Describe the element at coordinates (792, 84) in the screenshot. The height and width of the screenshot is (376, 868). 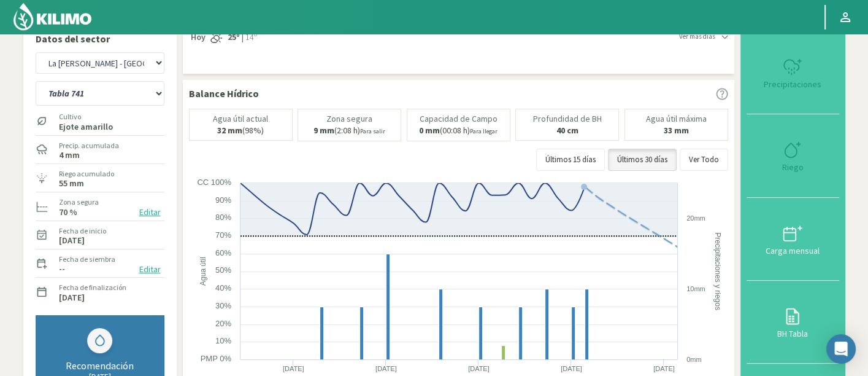
I see `div: Precipitaciones` at that location.